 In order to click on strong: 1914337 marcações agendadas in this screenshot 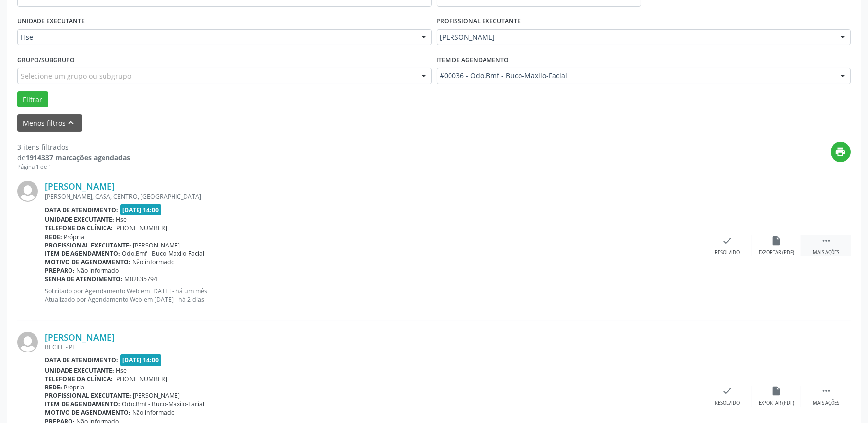, I will do `click(78, 157)`.